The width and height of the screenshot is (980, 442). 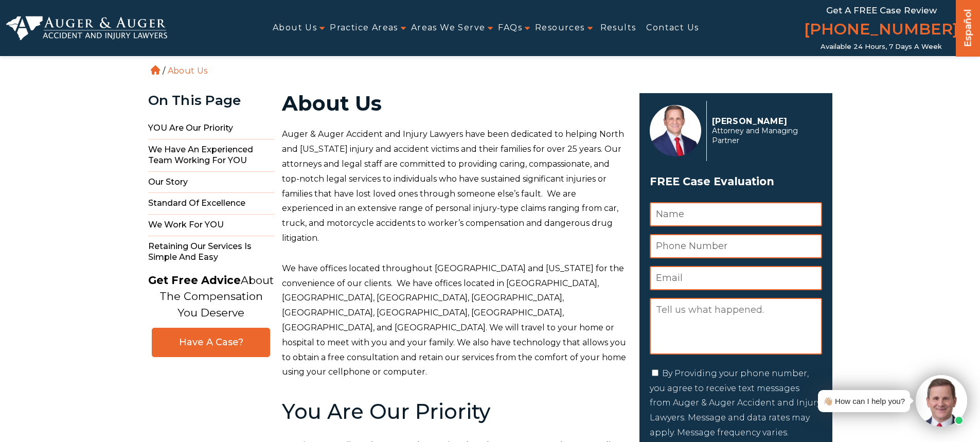 What do you see at coordinates (211, 342) in the screenshot?
I see `a: Have A Case?` at bounding box center [211, 342].